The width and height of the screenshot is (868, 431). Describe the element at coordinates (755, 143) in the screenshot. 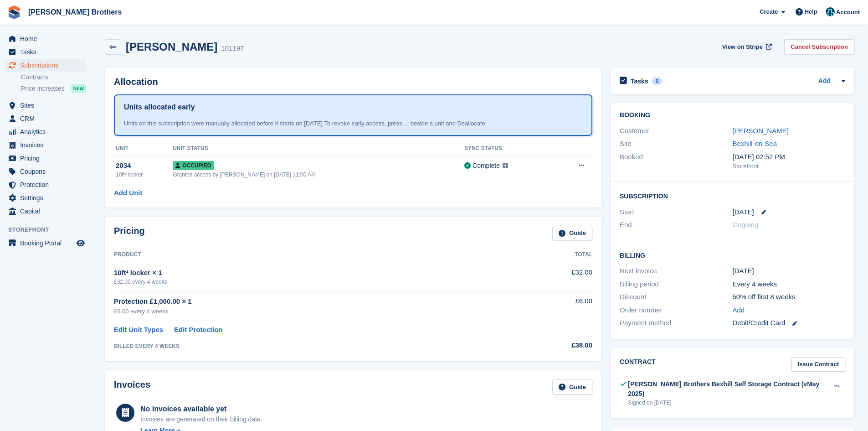

I see `a: Bexhill-on-Sea` at that location.